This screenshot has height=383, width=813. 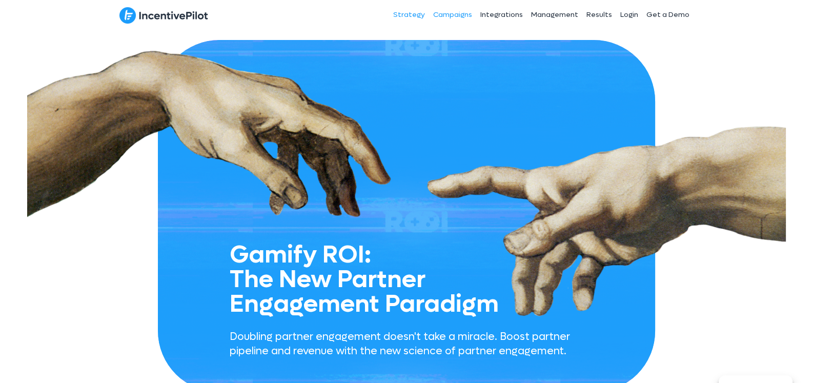 What do you see at coordinates (453, 15) in the screenshot?
I see `a: Campaigns` at bounding box center [453, 15].